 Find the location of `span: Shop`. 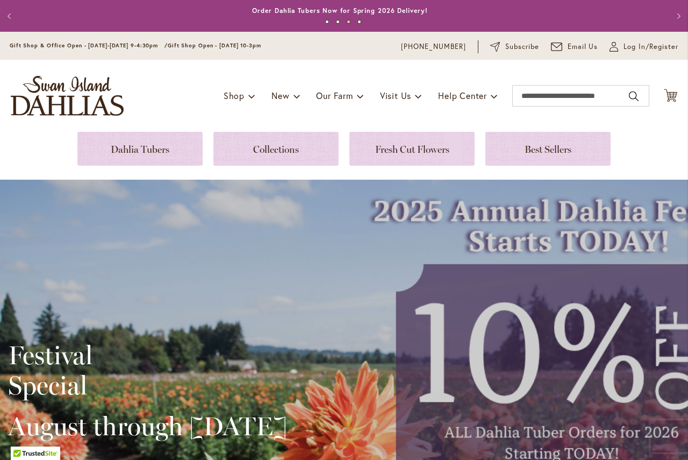

span: Shop is located at coordinates (234, 95).